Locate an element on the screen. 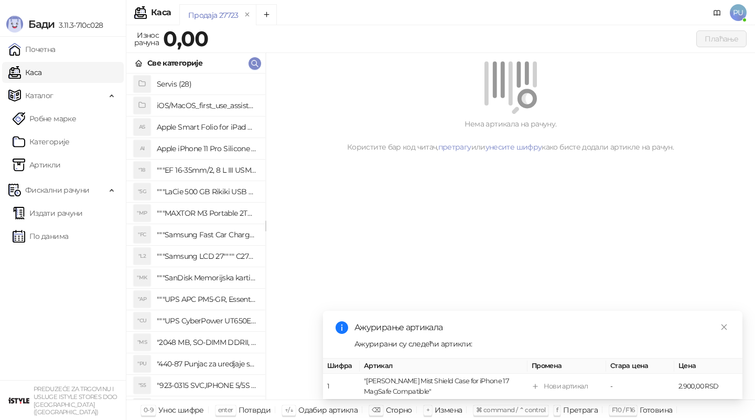  td: 1 is located at coordinates (341, 386).